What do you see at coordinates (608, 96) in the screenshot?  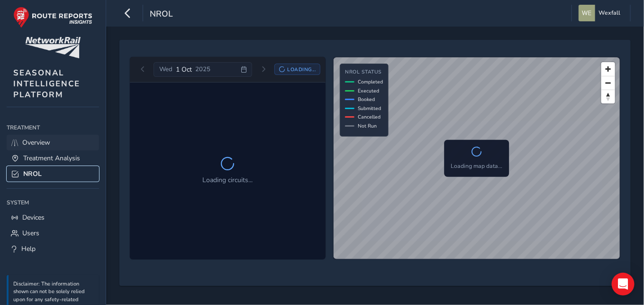 I see `button: Reset bearing to north` at bounding box center [608, 96].